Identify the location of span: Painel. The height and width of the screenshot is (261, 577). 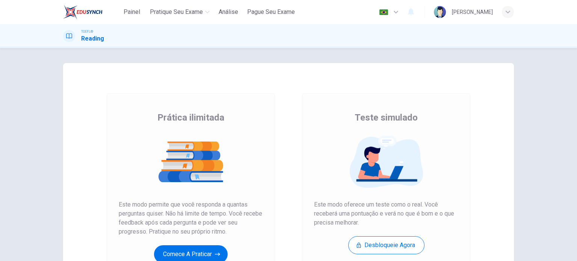
(132, 12).